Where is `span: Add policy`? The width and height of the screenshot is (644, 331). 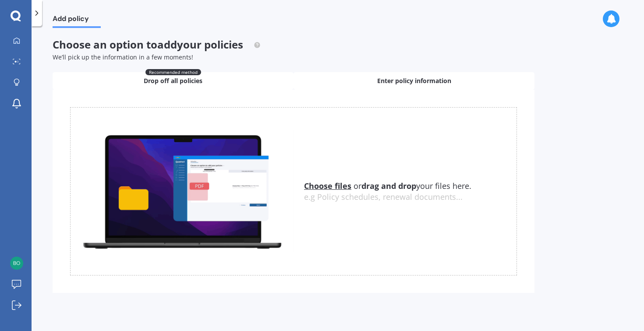 span: Add policy is located at coordinates (76, 20).